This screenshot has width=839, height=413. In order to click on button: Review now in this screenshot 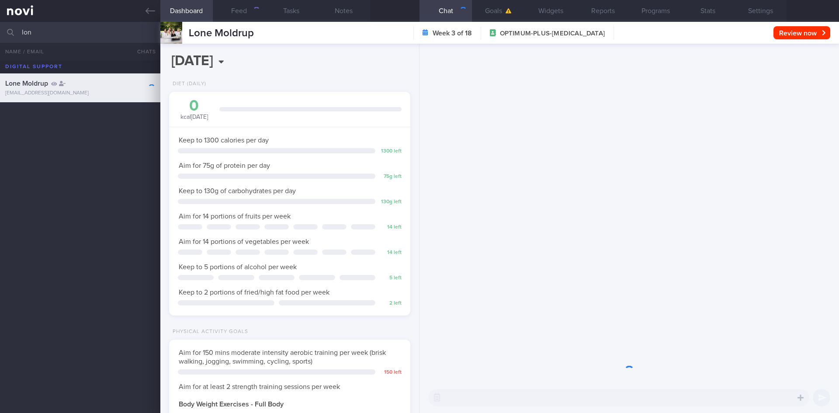, I will do `click(801, 33)`.